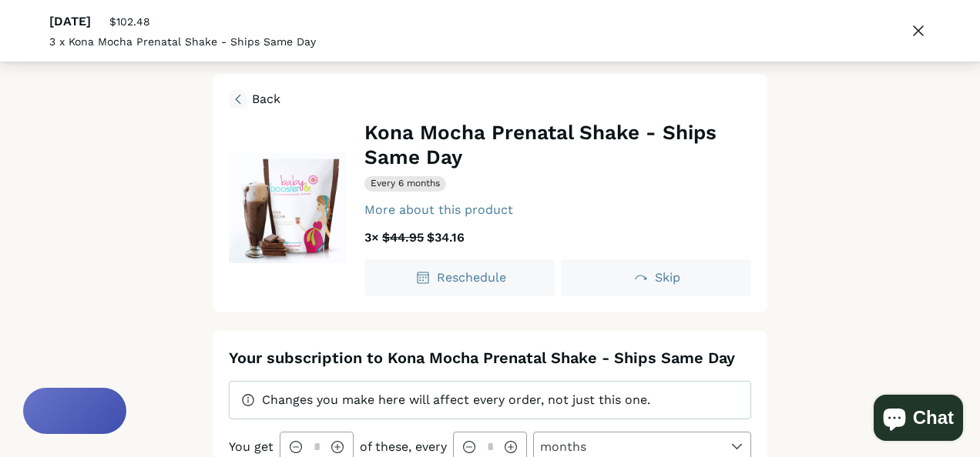 The height and width of the screenshot is (457, 980). I want to click on span: More about this product, so click(438, 210).